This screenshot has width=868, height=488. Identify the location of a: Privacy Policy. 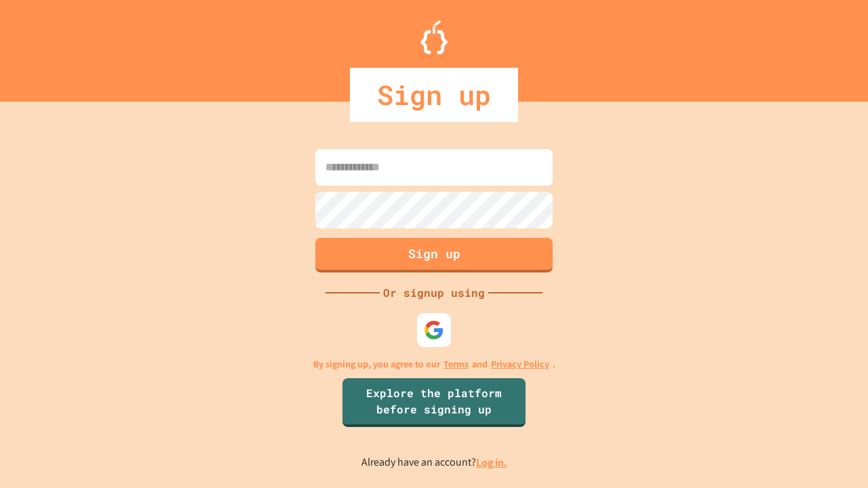
(520, 364).